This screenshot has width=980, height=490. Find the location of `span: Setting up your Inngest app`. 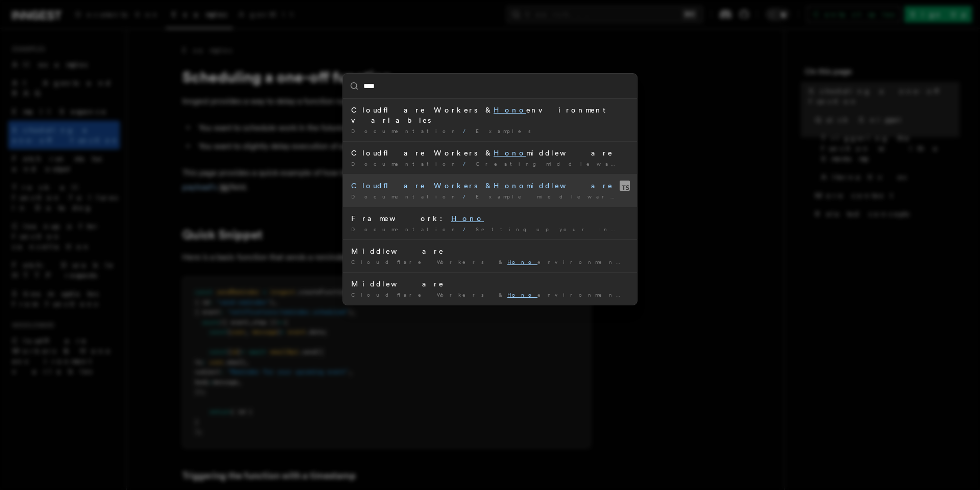

span: Setting up your Inngest app is located at coordinates (576, 229).